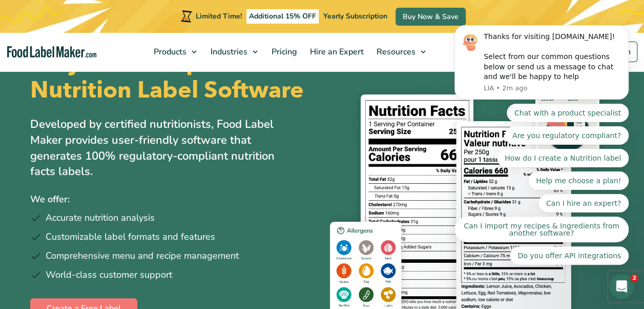  Describe the element at coordinates (172, 199) in the screenshot. I see `p: We offer:` at that location.